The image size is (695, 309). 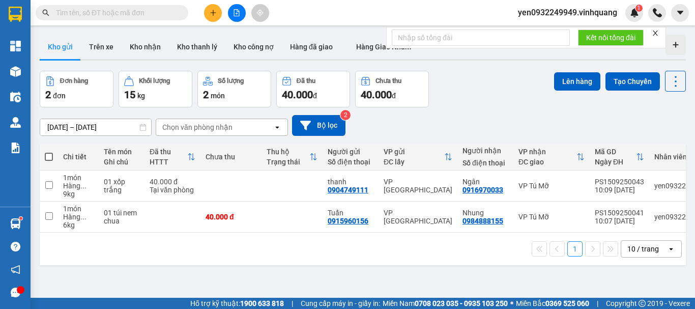 I want to click on span: Kết nối tổng đài, so click(x=610, y=38).